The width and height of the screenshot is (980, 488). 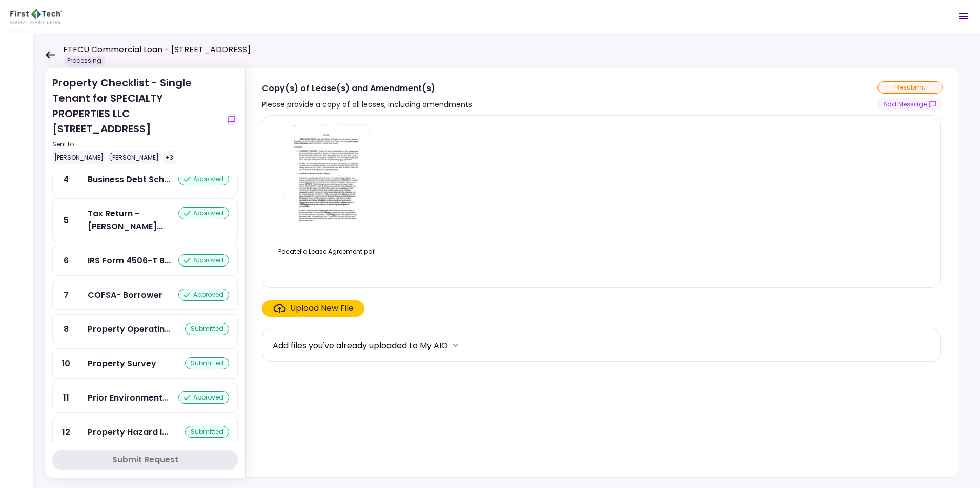 I want to click on div: Property Survey, so click(x=122, y=364).